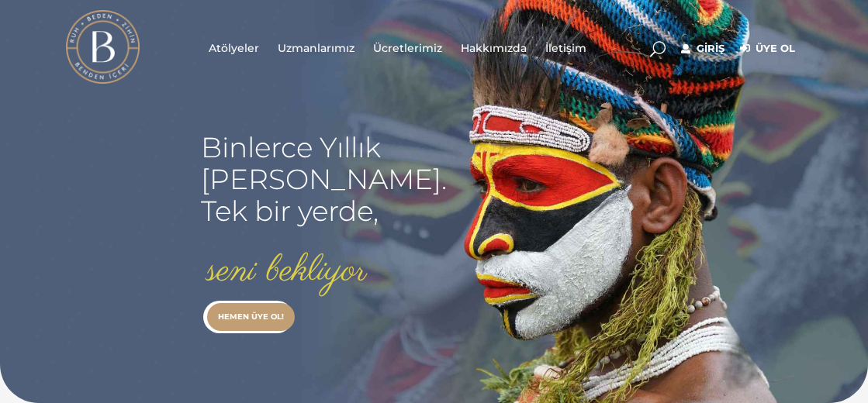 The width and height of the screenshot is (868, 403). Describe the element at coordinates (234, 48) in the screenshot. I see `span: Atölyeler` at that location.